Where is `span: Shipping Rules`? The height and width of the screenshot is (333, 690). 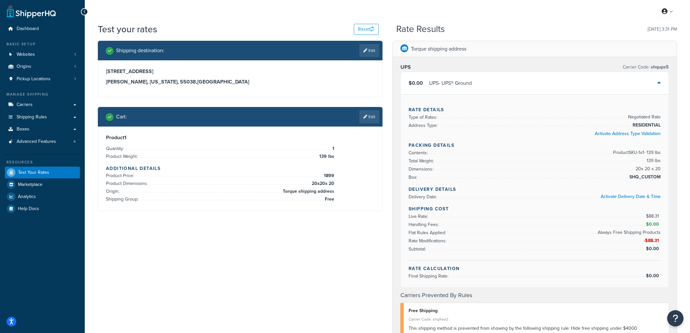
span: Shipping Rules is located at coordinates (32, 117).